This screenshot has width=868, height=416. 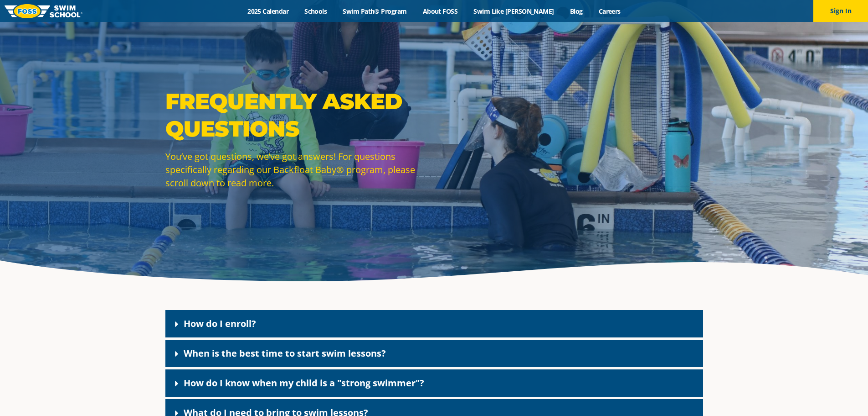 What do you see at coordinates (434, 323) in the screenshot?
I see `div: How do I enroll?` at bounding box center [434, 323].